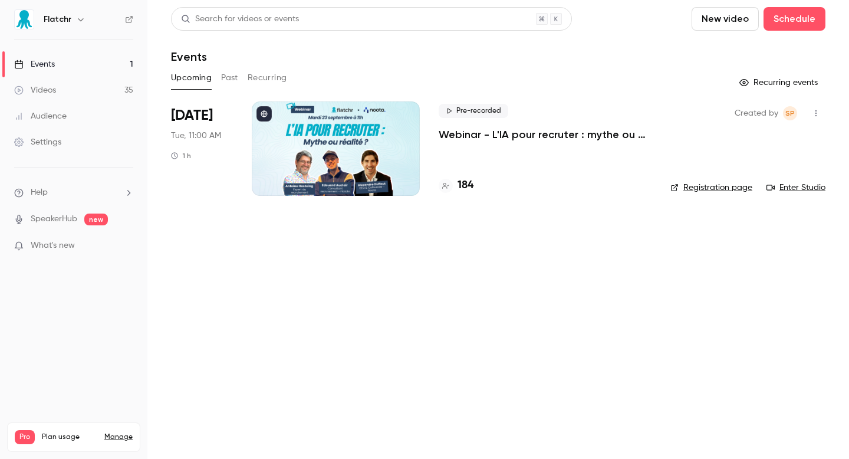 This screenshot has height=459, width=849. I want to click on button: Upcoming, so click(191, 78).